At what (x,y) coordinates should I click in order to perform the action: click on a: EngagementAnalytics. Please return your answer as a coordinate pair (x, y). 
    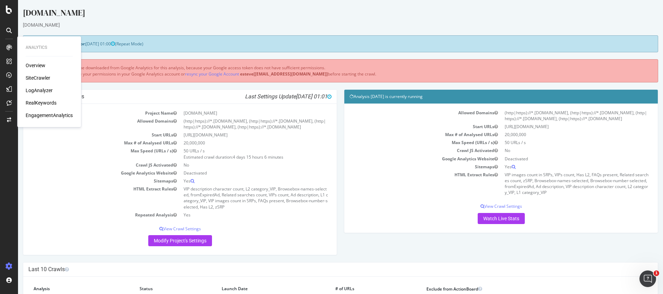
    Looking at the image, I should click on (49, 115).